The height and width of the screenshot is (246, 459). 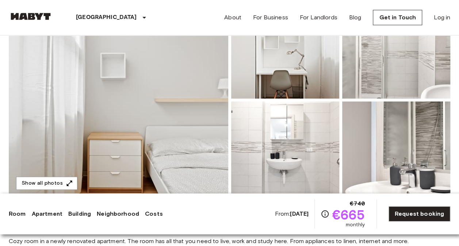 What do you see at coordinates (17, 214) in the screenshot?
I see `a: Room` at bounding box center [17, 214].